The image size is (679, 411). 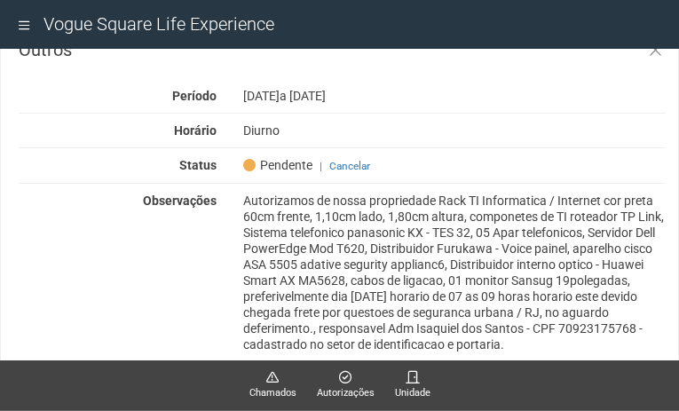 What do you see at coordinates (342, 50) in the screenshot?
I see `h3: Outros` at bounding box center [342, 50].